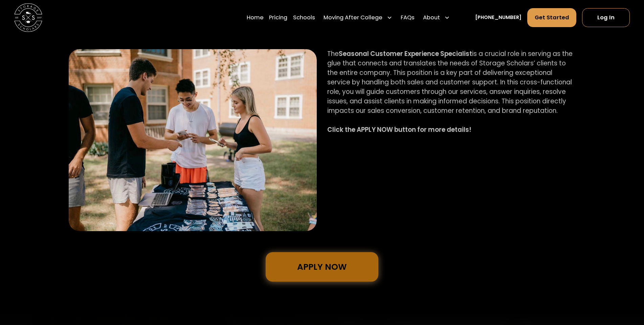 This screenshot has height=325, width=644. What do you see at coordinates (255, 18) in the screenshot?
I see `a: Home` at bounding box center [255, 18].